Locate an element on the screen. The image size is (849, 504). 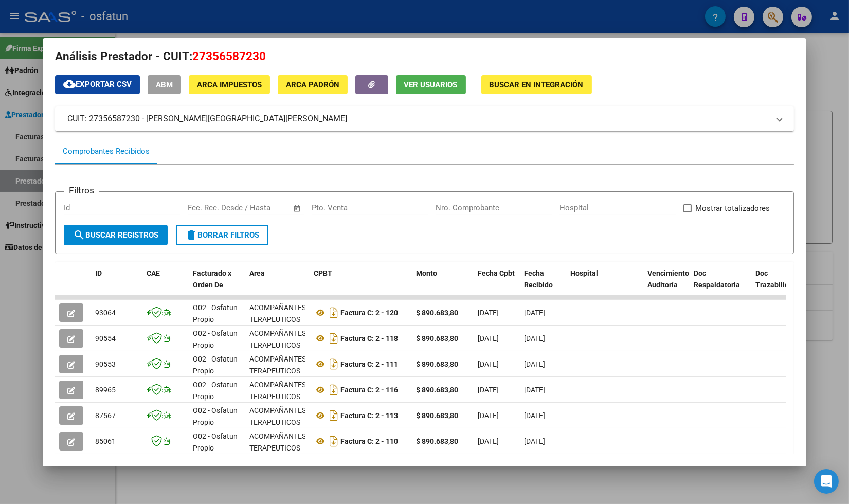
button: Buscar en Integración is located at coordinates (536, 84).